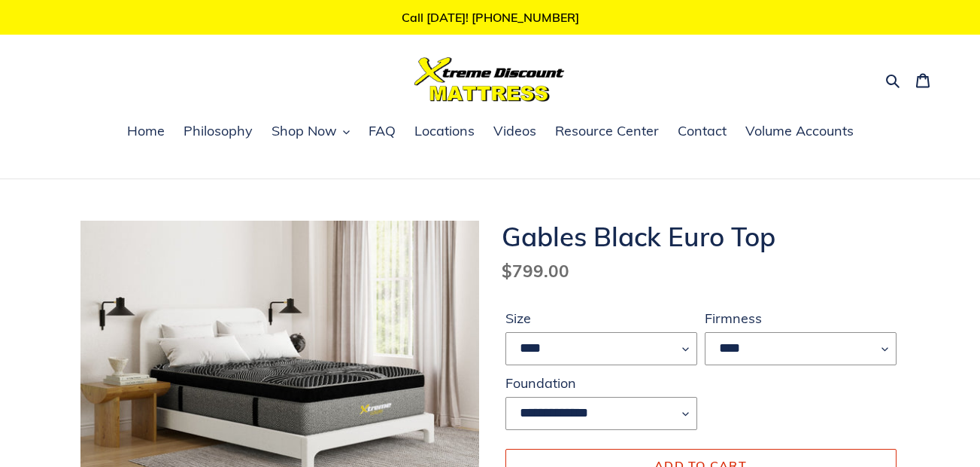  Describe the element at coordinates (490, 79) in the screenshot. I see `img: Xtreme Discount Mattress` at that location.